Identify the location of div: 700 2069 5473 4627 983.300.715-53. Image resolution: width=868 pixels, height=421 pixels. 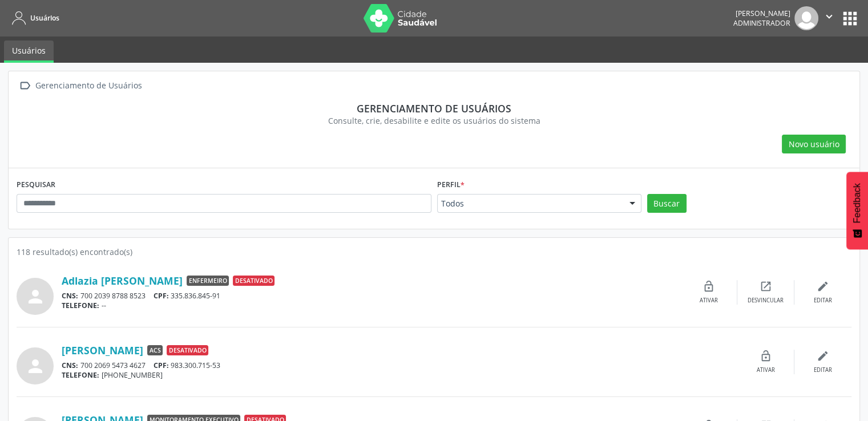
(400, 365).